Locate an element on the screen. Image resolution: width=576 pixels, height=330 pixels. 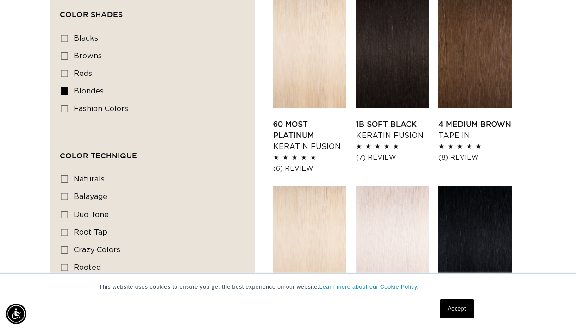
a: Learn more about our Cookie Policy. is located at coordinates (369, 287).